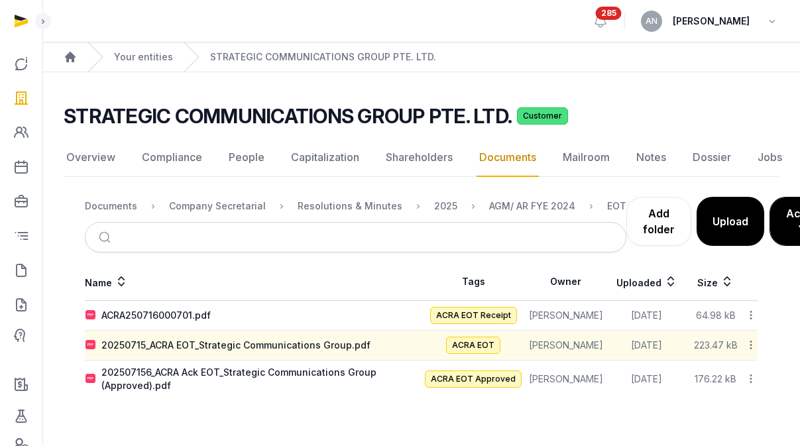  What do you see at coordinates (532, 206) in the screenshot?
I see `div: AGM/ AR FYE 2024` at bounding box center [532, 206].